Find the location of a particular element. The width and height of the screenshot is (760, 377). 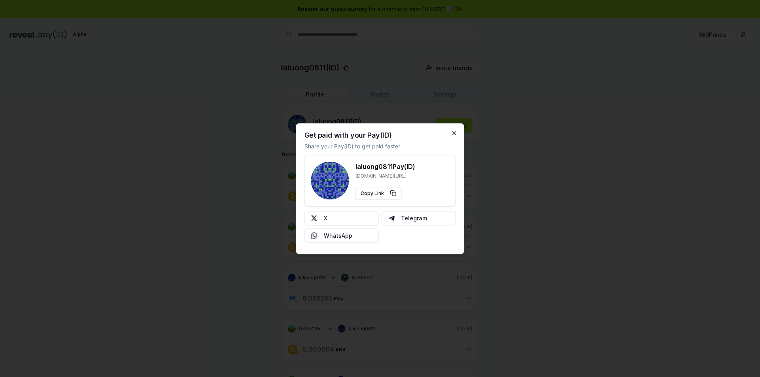

h2: Get paid with your Pay(ID) is located at coordinates (348, 135).